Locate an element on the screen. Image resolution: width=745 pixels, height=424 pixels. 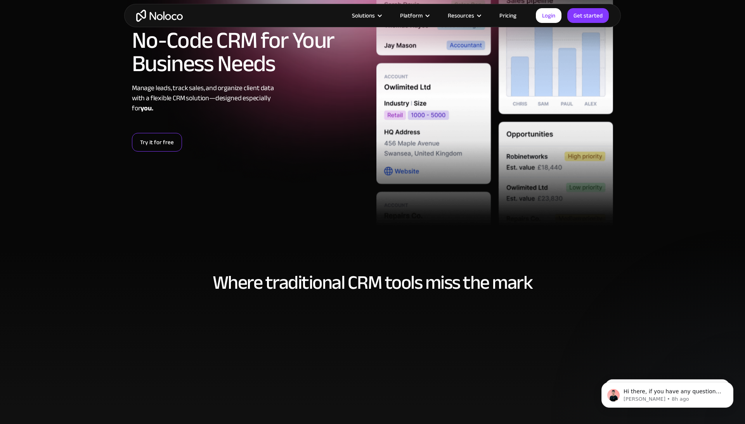
div: message notification from Darragh, 8h ago. Hi there, if you have any questions about how to use A... is located at coordinates (78, 29).